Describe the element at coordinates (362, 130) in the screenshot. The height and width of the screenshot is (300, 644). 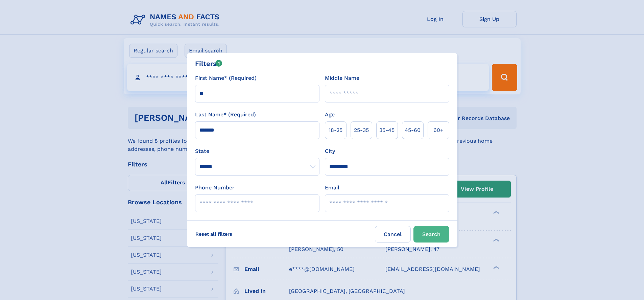
I see `span: 25‑35` at that location.